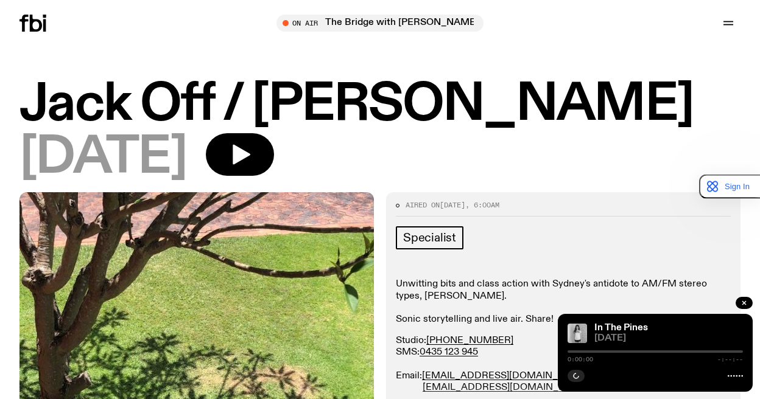  What do you see at coordinates (482, 205) in the screenshot?
I see `span: , 6:00am` at bounding box center [482, 205].